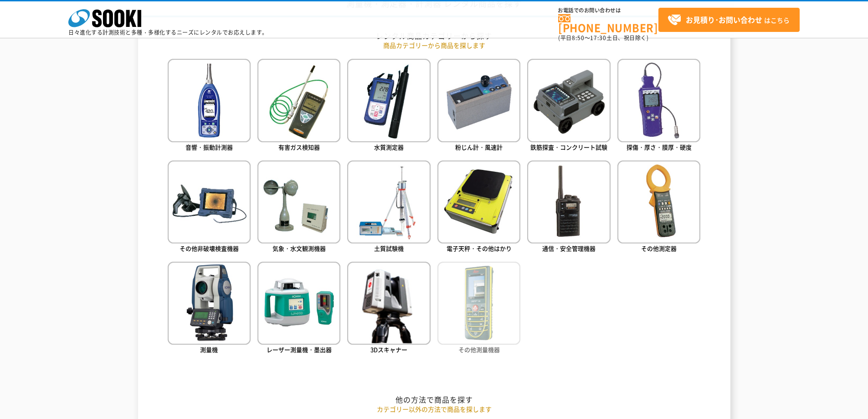 This screenshot has width=868, height=419. I want to click on img: 通信・安全管理機器, so click(569, 201).